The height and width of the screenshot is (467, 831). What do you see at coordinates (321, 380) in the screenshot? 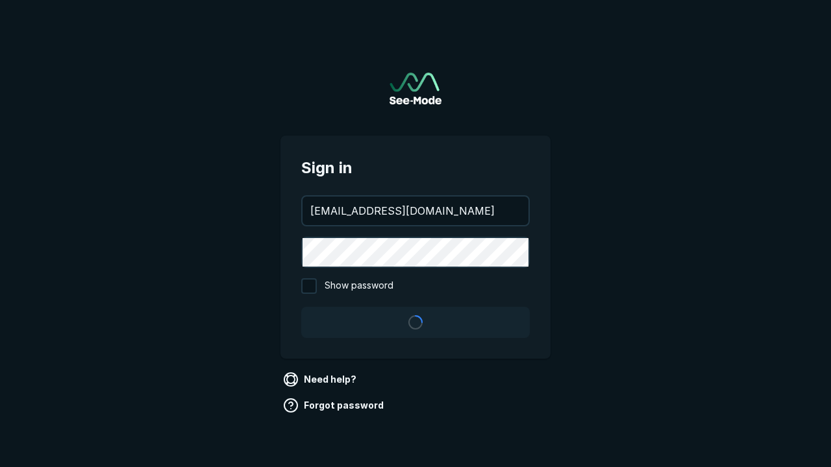
I see `a: Need help?` at bounding box center [321, 380].